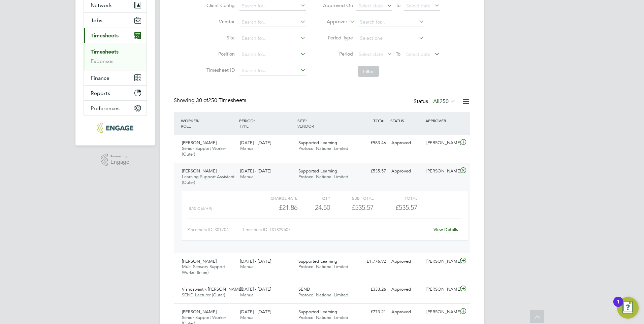 The height and width of the screenshot is (324, 644). What do you see at coordinates (338, 38) in the screenshot?
I see `label: Period Type` at bounding box center [338, 38].